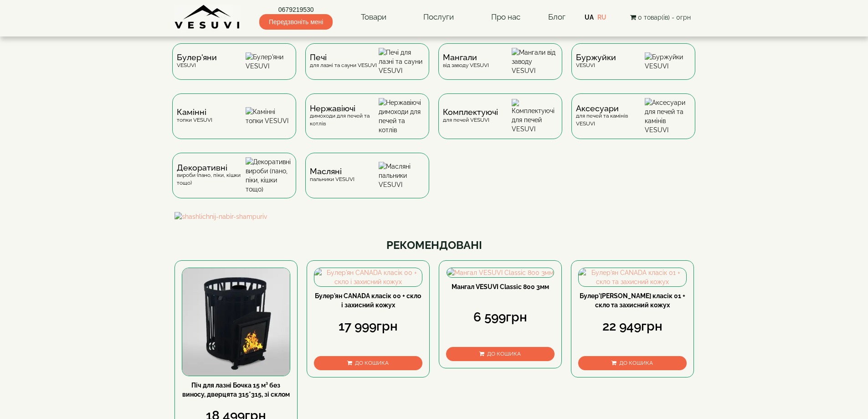  Describe the element at coordinates (610, 116) in the screenshot. I see `div: для печей та камінів VESUVI` at that location.